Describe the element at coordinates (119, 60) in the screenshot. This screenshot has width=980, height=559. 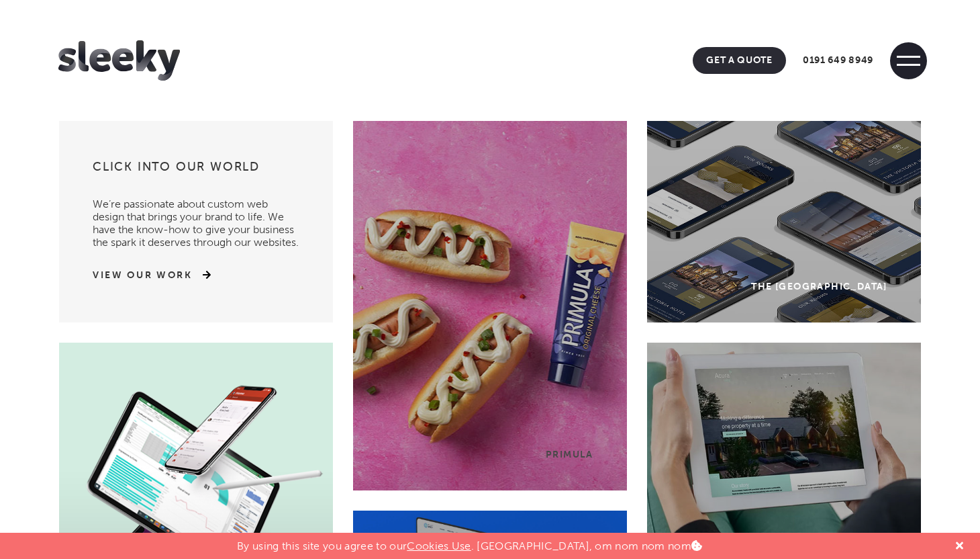
I see `img: Sleeky Web Design Newcastle` at that location.